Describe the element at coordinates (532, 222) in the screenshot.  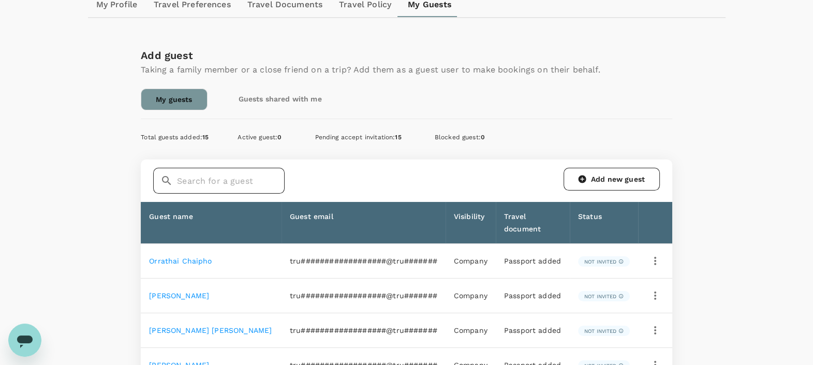
I see `th: Travel document` at that location.